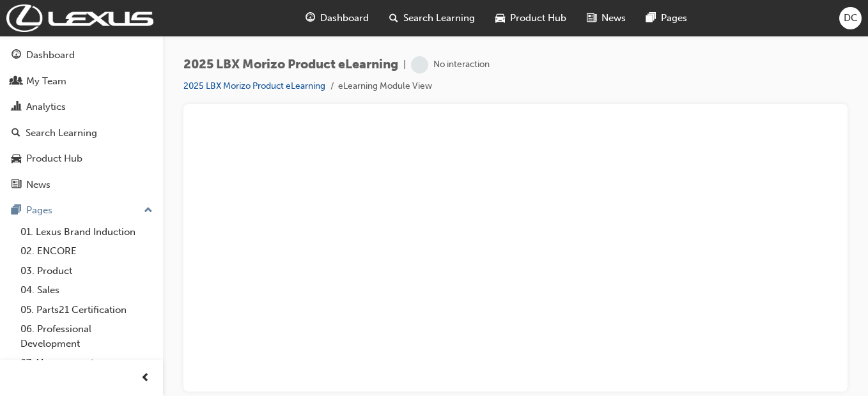 This screenshot has width=868, height=396. I want to click on span: prev-icon, so click(145, 378).